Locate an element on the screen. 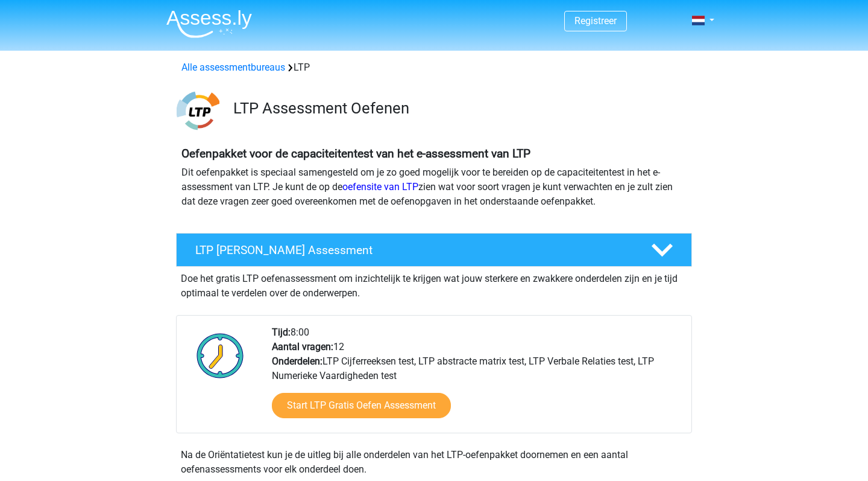 The image size is (868, 481). img: Assessly is located at coordinates (209, 23).